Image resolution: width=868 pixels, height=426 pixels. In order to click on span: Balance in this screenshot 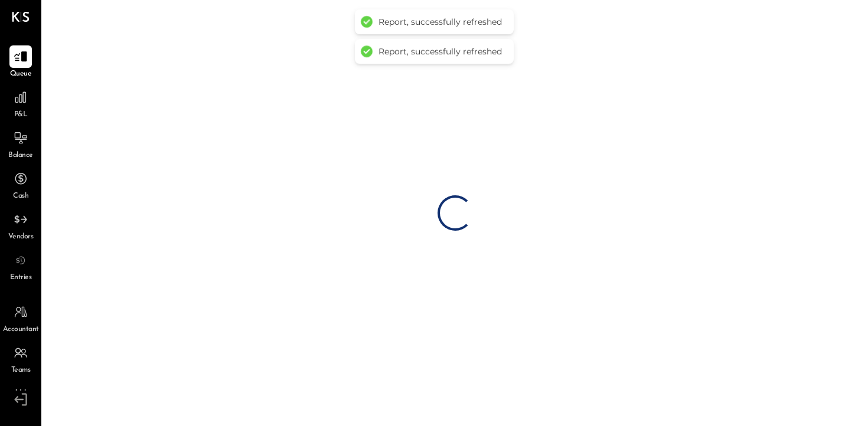, I will do `click(21, 156)`.